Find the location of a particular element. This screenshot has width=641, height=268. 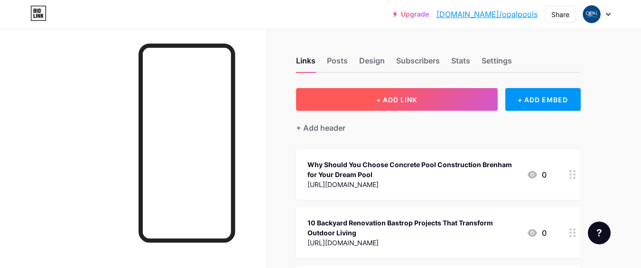

div: Subscribers is located at coordinates (418, 64).